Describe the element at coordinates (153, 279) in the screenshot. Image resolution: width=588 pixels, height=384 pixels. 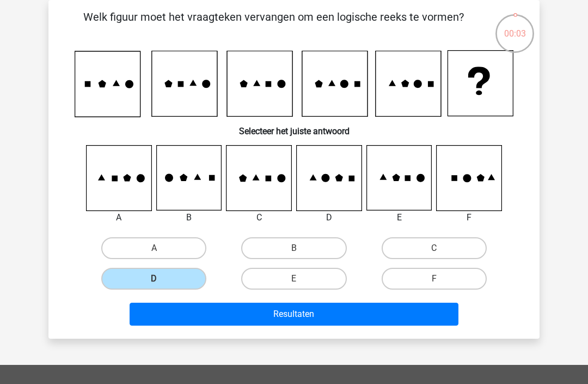
I see `label: D` at that location.